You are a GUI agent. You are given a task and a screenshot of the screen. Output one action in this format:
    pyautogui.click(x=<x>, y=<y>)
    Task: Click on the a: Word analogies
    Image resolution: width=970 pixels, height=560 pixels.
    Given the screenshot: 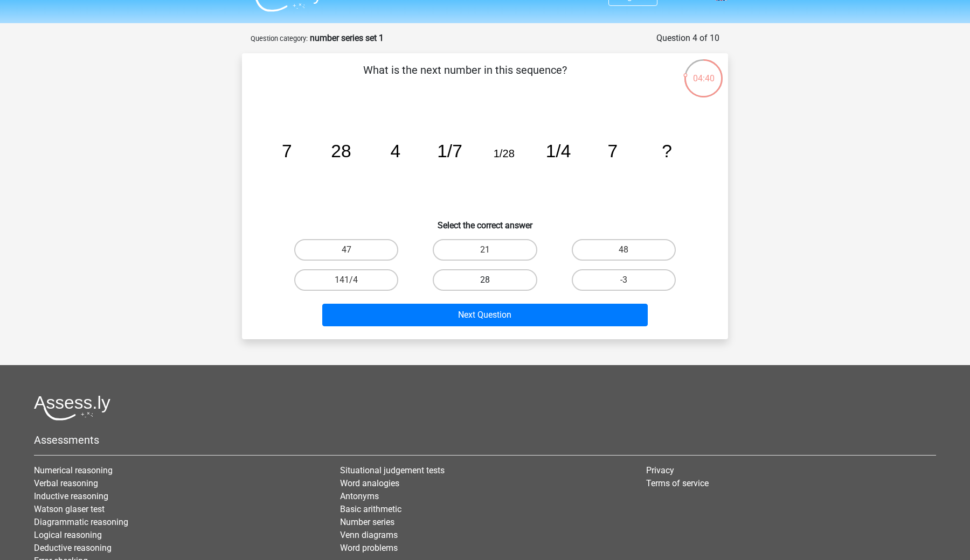 What is the action you would take?
    pyautogui.click(x=370, y=483)
    